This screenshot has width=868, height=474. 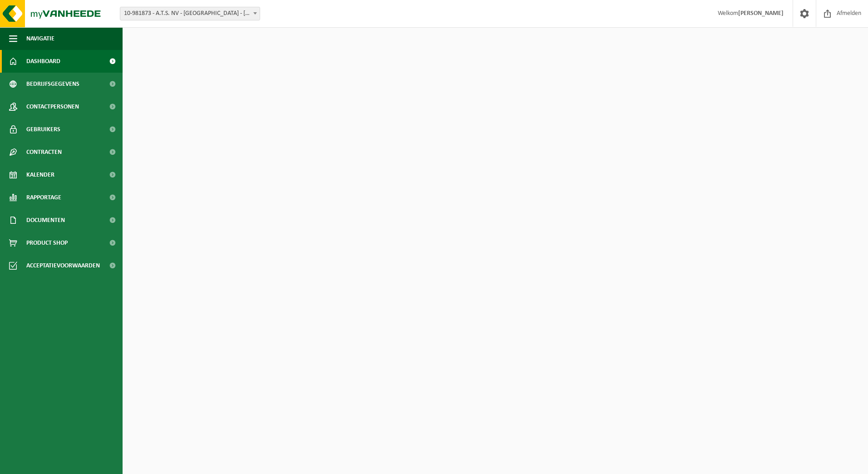 What do you see at coordinates (47, 243) in the screenshot?
I see `span: Product Shop` at bounding box center [47, 243].